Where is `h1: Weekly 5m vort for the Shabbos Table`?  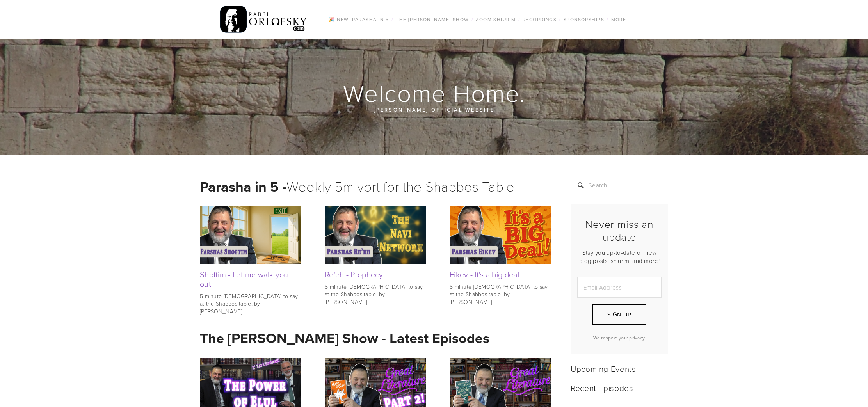
h1: Weekly 5m vort for the Shabbos Table is located at coordinates (375, 186).